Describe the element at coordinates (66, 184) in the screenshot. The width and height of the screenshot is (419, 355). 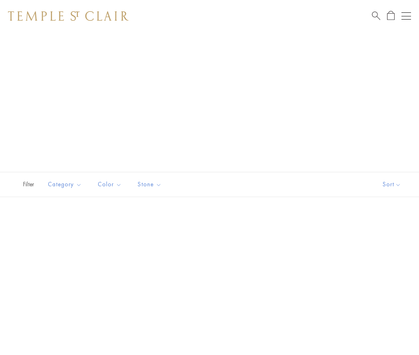
I see `span: Category` at that location.